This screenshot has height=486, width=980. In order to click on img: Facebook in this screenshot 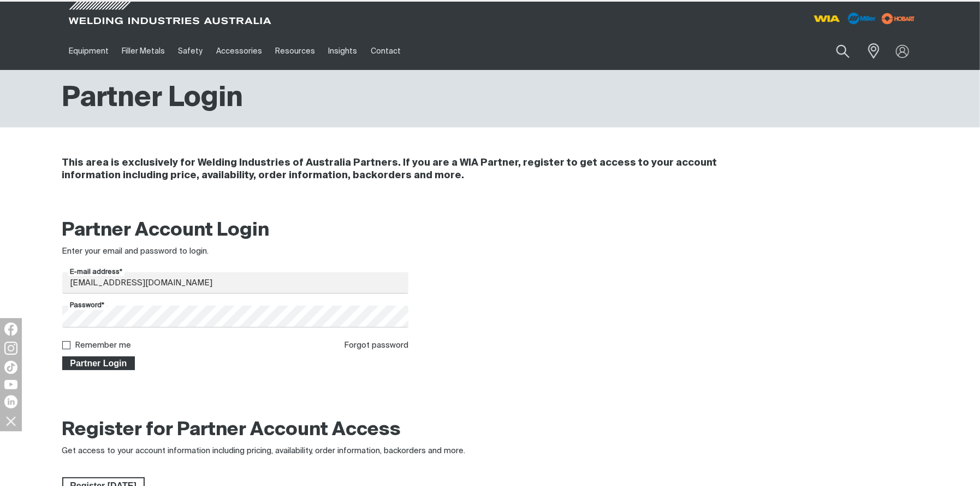, I will do `click(11, 329)`.